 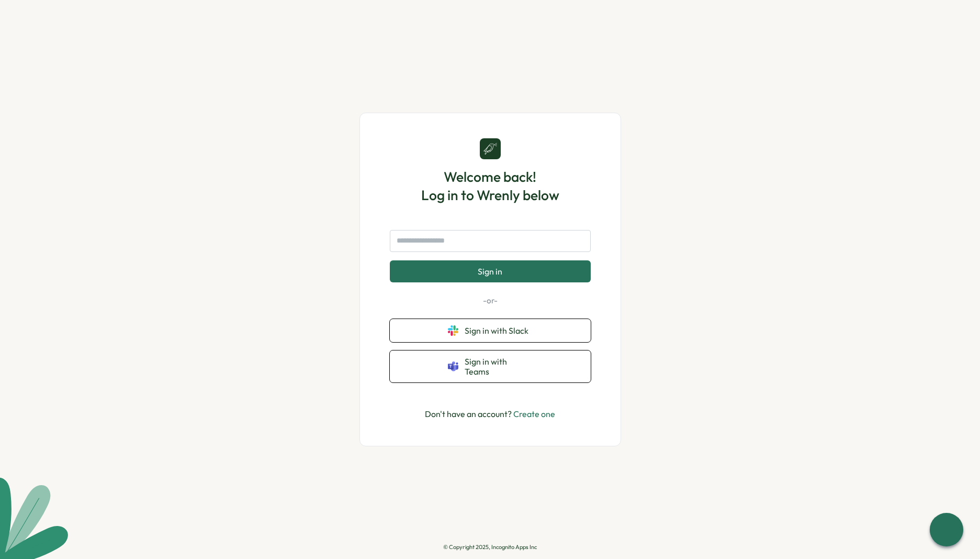 I want to click on p: -or-, so click(x=490, y=300).